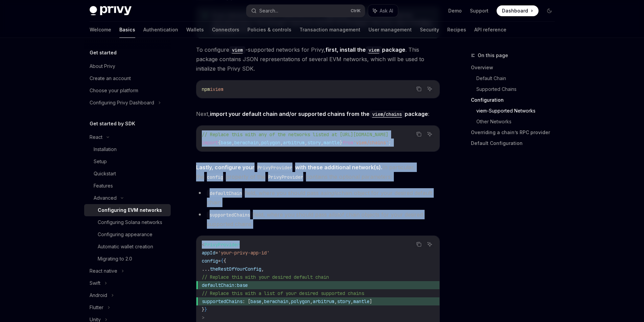 This screenshot has width=644, height=322. What do you see at coordinates (237, 50) in the screenshot?
I see `a: viem` at bounding box center [237, 50].